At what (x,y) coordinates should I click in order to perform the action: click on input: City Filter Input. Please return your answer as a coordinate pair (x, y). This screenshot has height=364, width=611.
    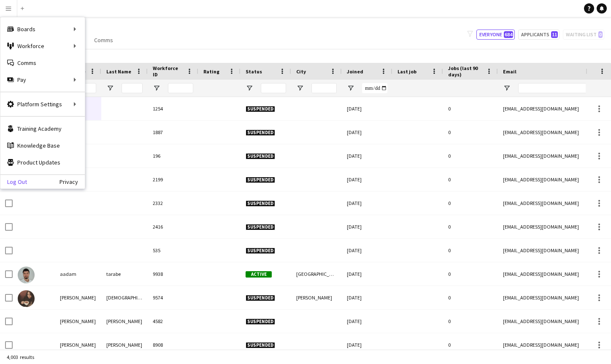
    Looking at the image, I should click on (324, 88).